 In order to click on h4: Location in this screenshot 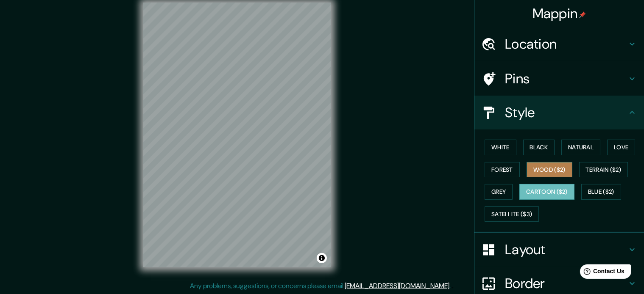, I will do `click(566, 44)`.